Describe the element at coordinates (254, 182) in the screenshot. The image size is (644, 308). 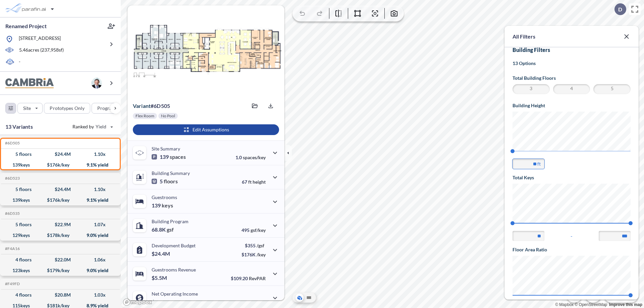
I see `p: 67` at that location.